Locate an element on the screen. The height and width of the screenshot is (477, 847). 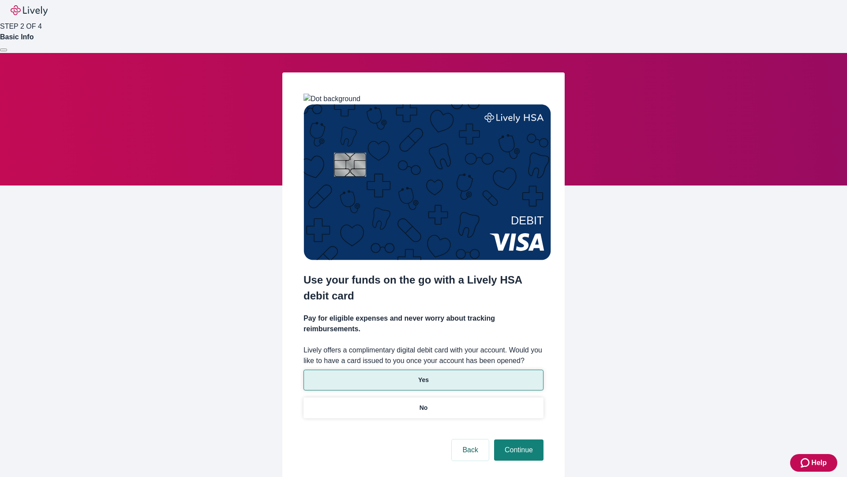
label: Lively offers a complimentary digital debit card with your account. Would you like to have a card... is located at coordinates (424, 355).